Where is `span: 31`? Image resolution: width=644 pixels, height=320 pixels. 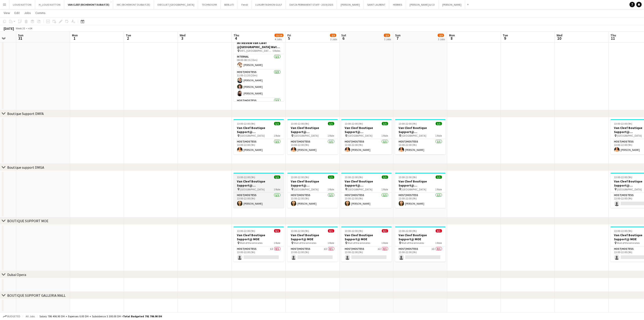 span: 31 is located at coordinates (20, 38).